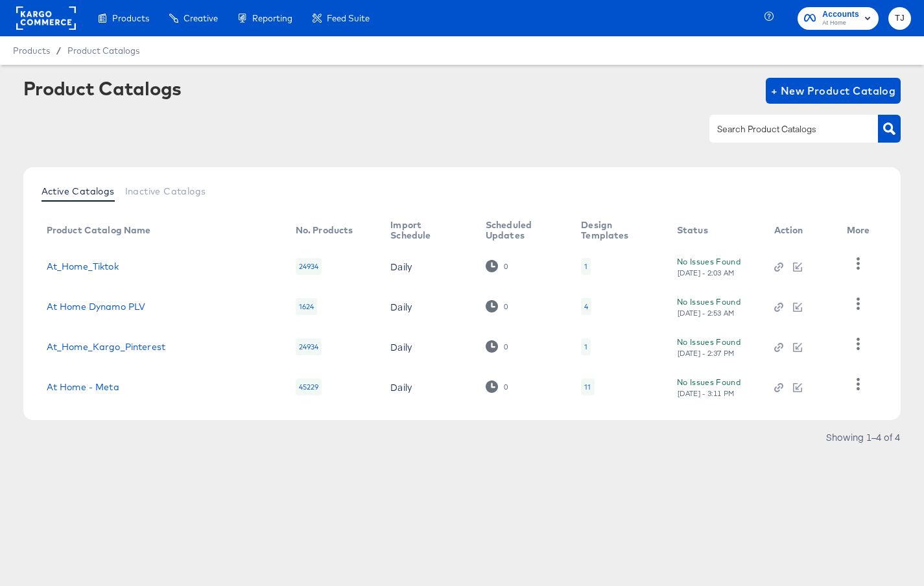 This screenshot has width=924, height=586. Describe the element at coordinates (586, 306) in the screenshot. I see `div: 4` at that location.